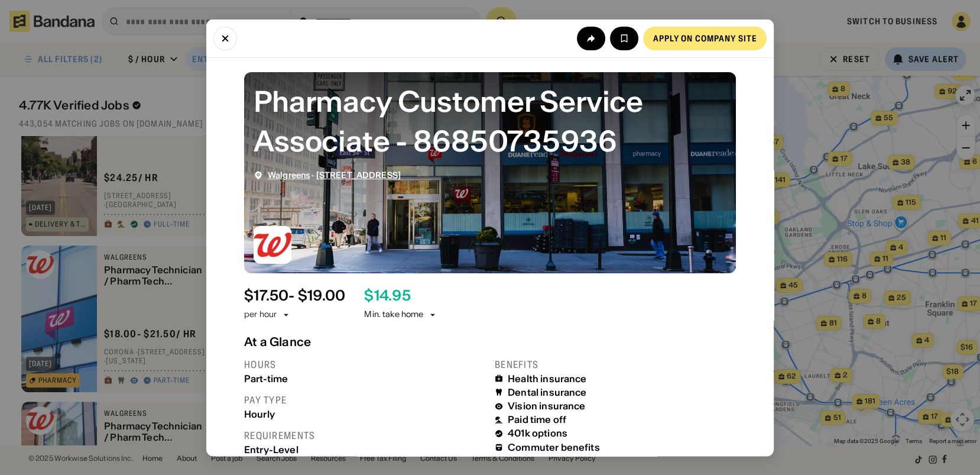 Image resolution: width=980 pixels, height=475 pixels. Describe the element at coordinates (490, 120) in the screenshot. I see `div: Pharmacy Customer Service Associate - 86850735936` at that location.